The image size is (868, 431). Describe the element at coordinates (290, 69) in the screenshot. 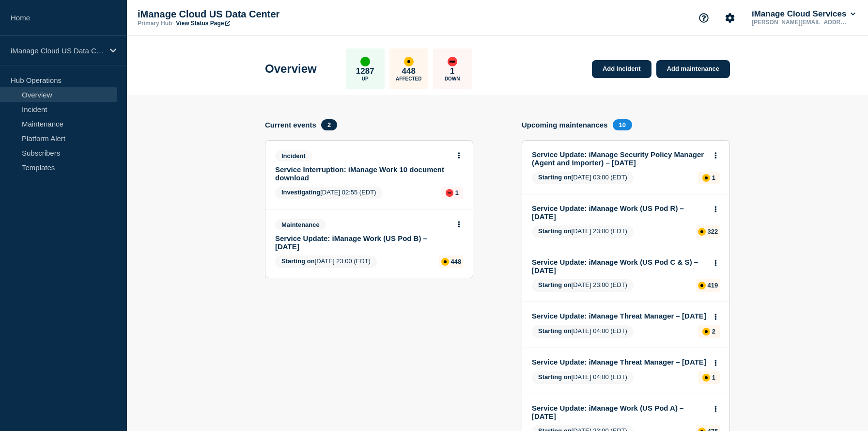

I see `h1: Overview` at that location.